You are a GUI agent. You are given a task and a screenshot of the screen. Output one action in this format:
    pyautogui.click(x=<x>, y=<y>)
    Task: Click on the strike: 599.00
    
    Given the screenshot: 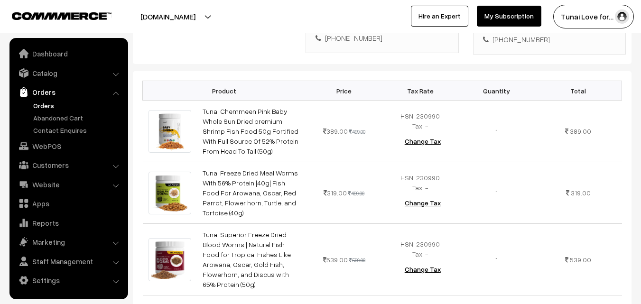 What is the action you would take?
    pyautogui.click(x=357, y=260)
    